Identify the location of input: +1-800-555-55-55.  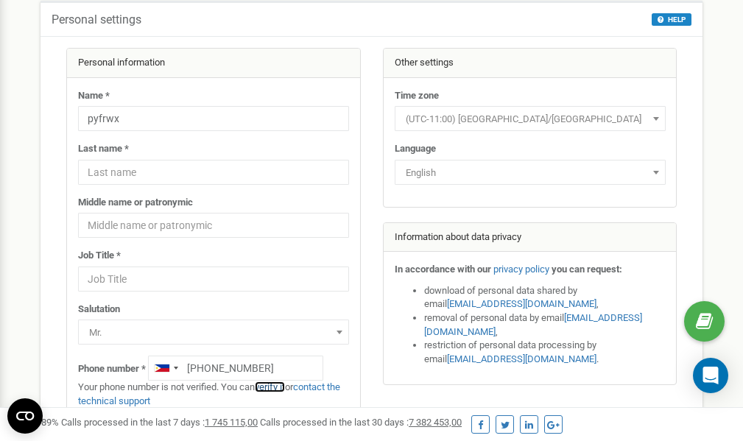
(236, 368).